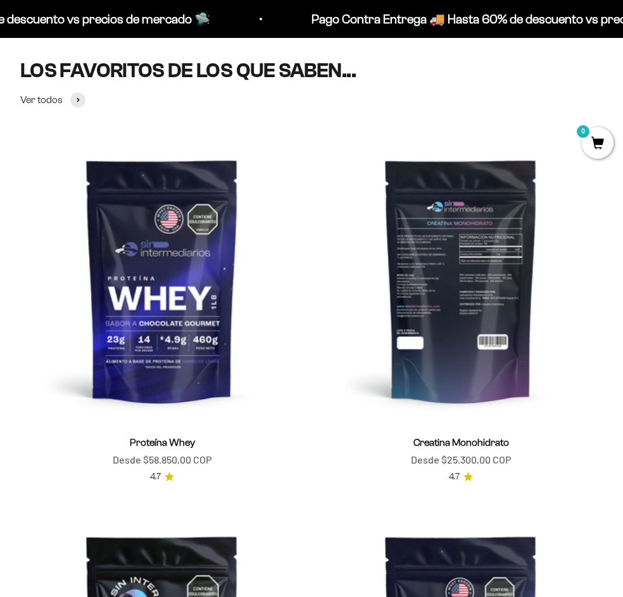 This screenshot has width=623, height=597. Describe the element at coordinates (461, 280) in the screenshot. I see `img: Creatina Monohidrato` at that location.